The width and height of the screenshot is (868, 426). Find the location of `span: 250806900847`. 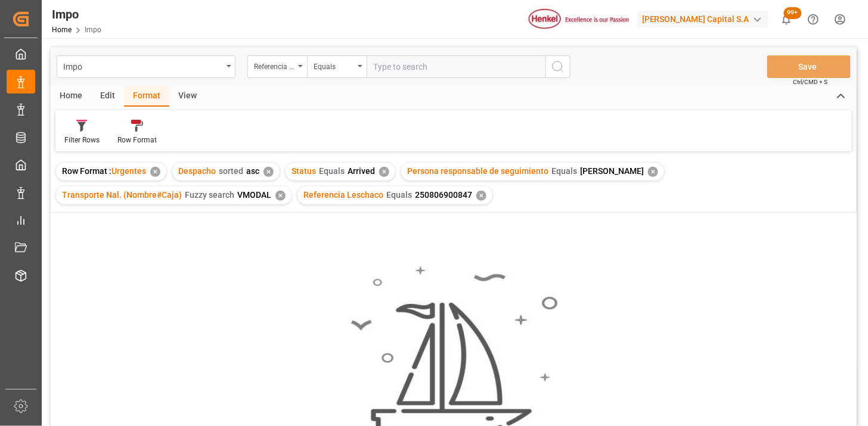

span: 250806900847 is located at coordinates (444, 195).